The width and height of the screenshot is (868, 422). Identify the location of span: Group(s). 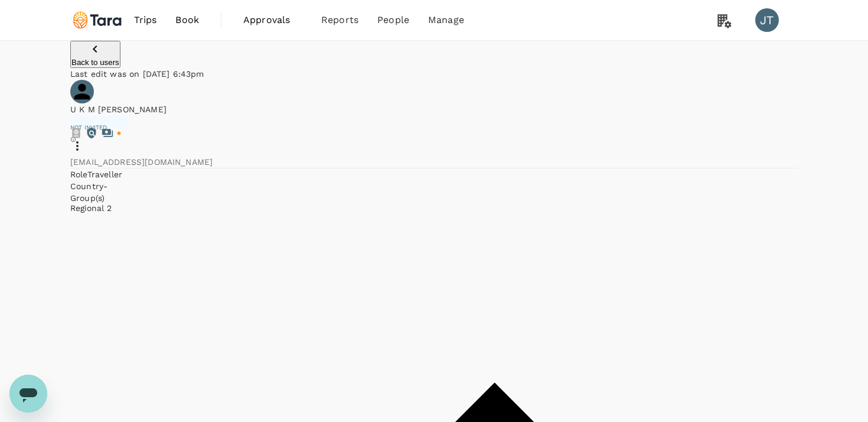
(88, 198).